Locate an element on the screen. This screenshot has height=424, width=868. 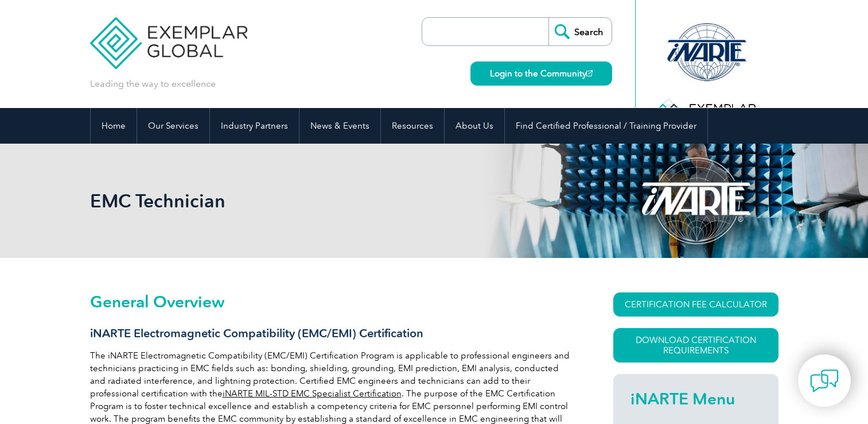
a: Industry Partners is located at coordinates (254, 126).